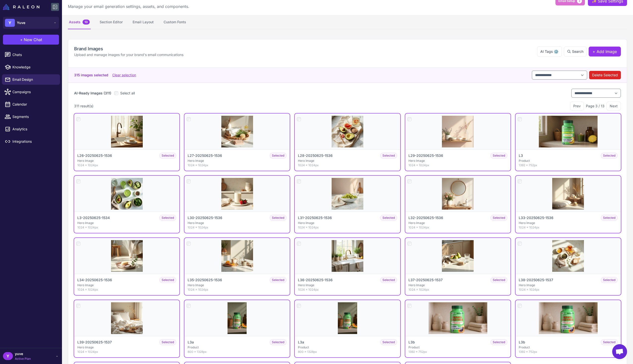  What do you see at coordinates (605, 51) in the screenshot?
I see `button: + Add Image` at bounding box center [605, 51].